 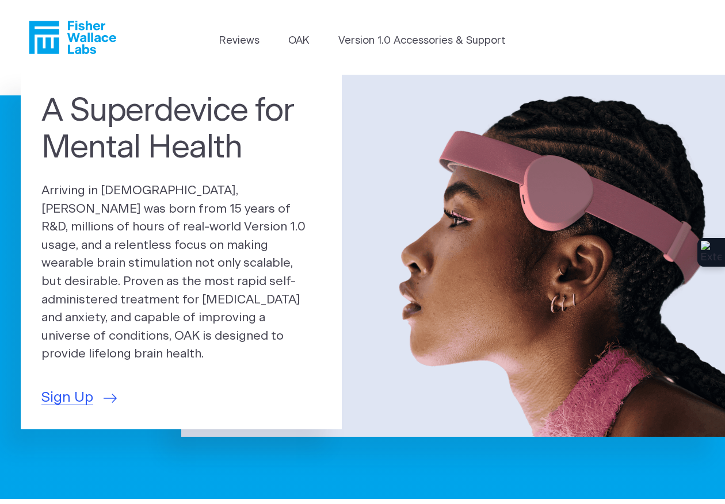 I want to click on a: Fisher Wallace, so click(x=72, y=37).